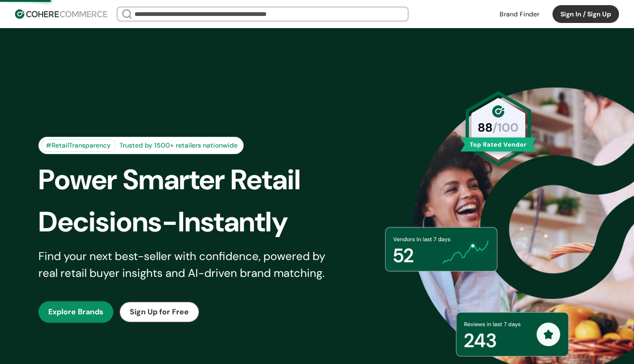  What do you see at coordinates (78, 145) in the screenshot?
I see `div: #RetailTransparency` at bounding box center [78, 145].